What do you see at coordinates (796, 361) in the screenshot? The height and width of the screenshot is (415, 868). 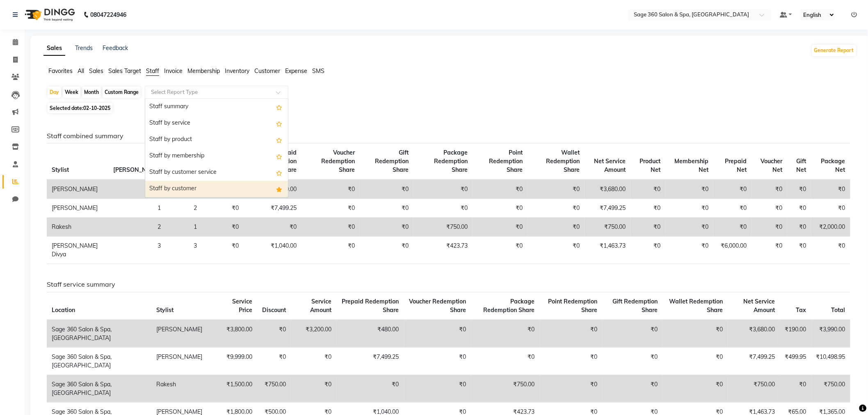 I see `td: ₹499.95` at bounding box center [796, 361].